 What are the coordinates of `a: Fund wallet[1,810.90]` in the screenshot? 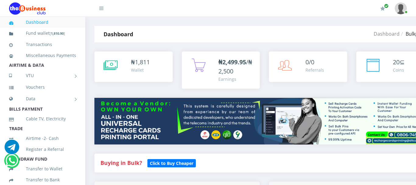 It's located at (43, 33).